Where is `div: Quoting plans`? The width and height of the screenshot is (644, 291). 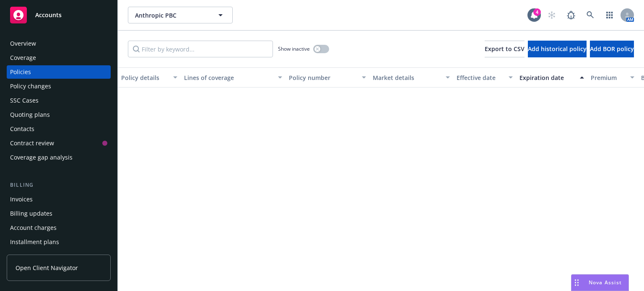
div: Quoting plans is located at coordinates (30, 115).